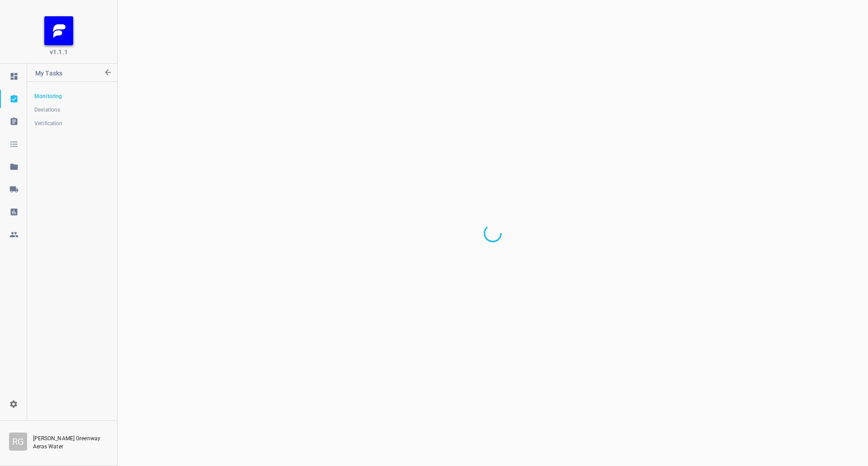  I want to click on p: My Tasks, so click(69, 74).